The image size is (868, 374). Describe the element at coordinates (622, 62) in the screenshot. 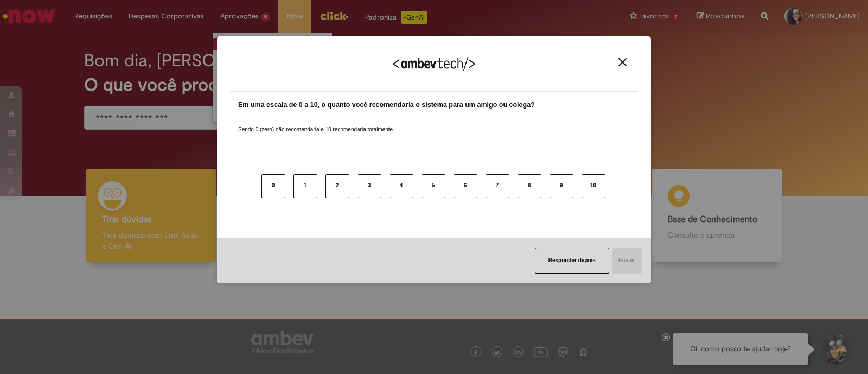

I see `button: Close` at that location.